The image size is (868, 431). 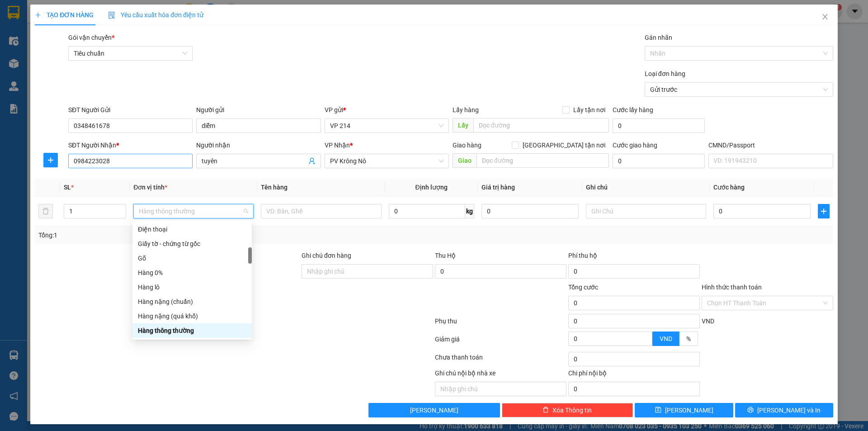 What do you see at coordinates (432, 187) in the screenshot?
I see `span: Định lượng` at bounding box center [432, 187].